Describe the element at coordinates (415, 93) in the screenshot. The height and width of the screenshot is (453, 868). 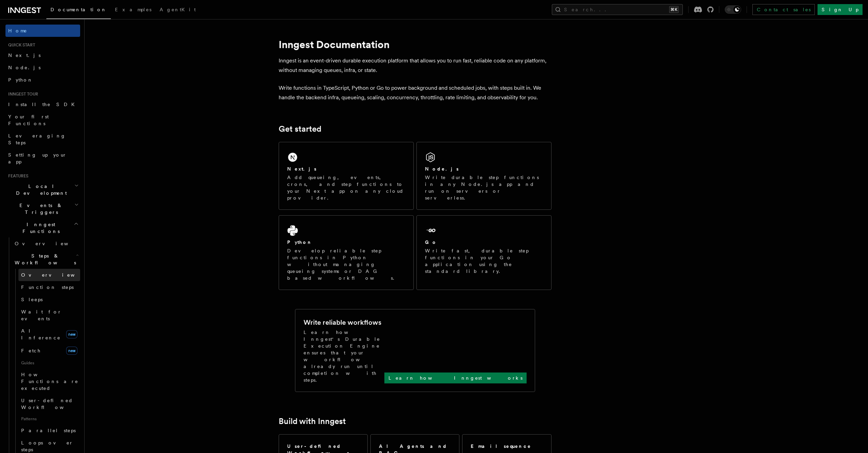
I see `p: Write functions in TypeScript, Python or Go to power background and scheduled jobs, with steps bu...` at that location.